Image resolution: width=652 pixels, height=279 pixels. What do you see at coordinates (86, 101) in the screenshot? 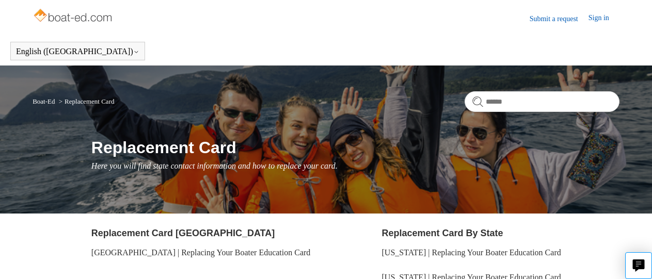
I see `li: Replacement Card` at bounding box center [86, 101].